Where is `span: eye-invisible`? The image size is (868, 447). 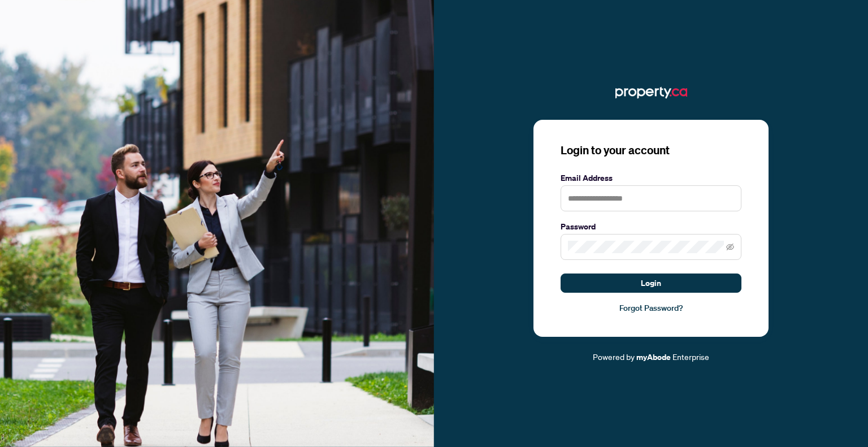
span: eye-invisible is located at coordinates (730, 247).